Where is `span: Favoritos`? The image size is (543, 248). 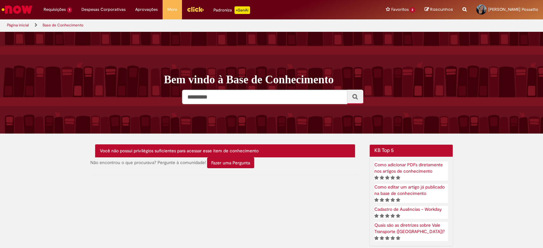
span: Favoritos is located at coordinates (400, 10).